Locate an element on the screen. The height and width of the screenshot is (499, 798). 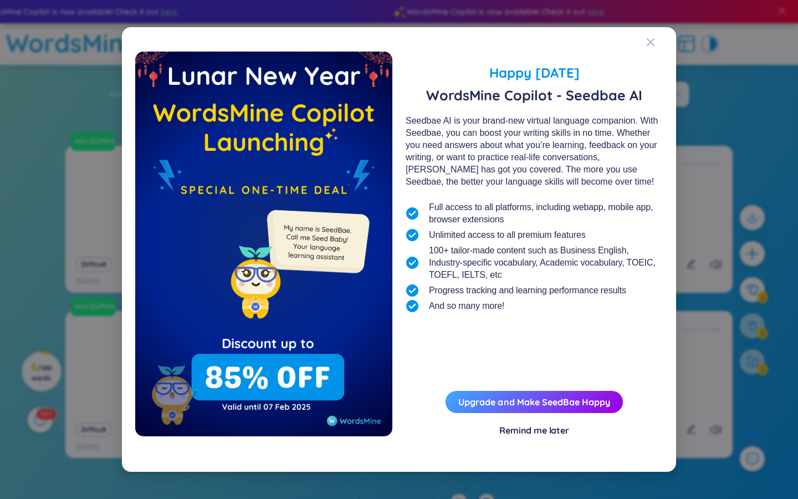
a: Upgrade and Make SeedBae Happy is located at coordinates (534, 402).